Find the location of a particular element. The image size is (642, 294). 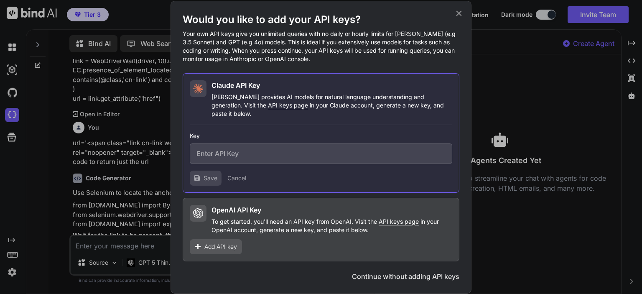

button: Continue without adding API keys is located at coordinates (405, 276).